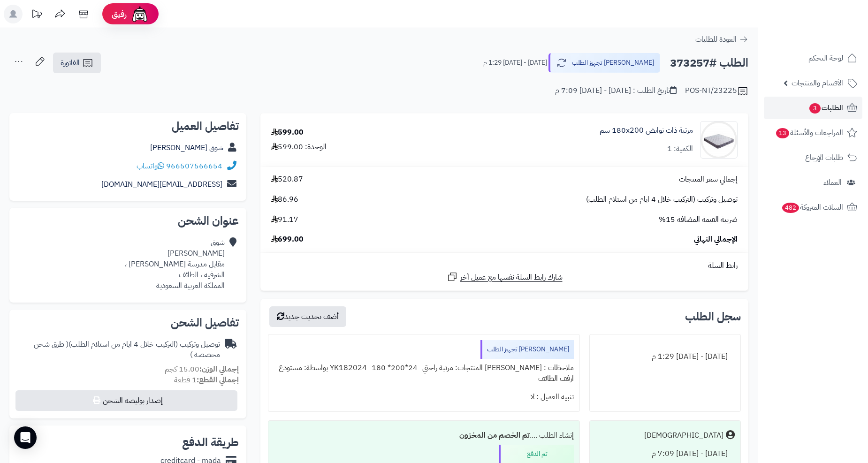  I want to click on div: 599.00, so click(287, 132).